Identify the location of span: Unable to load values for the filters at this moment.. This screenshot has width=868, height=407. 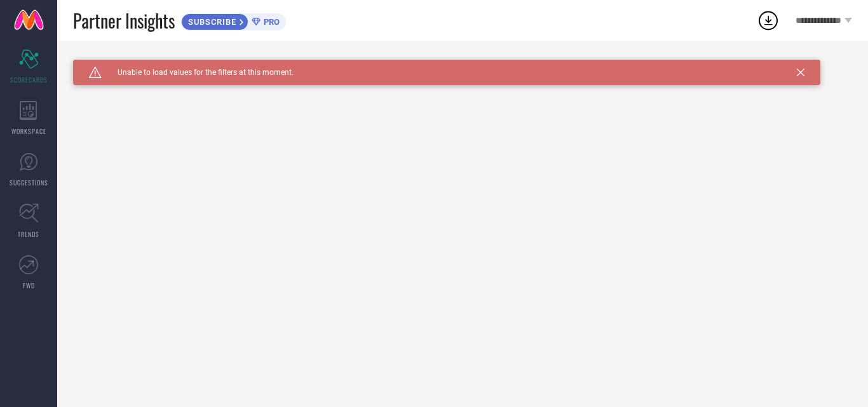
(198, 72).